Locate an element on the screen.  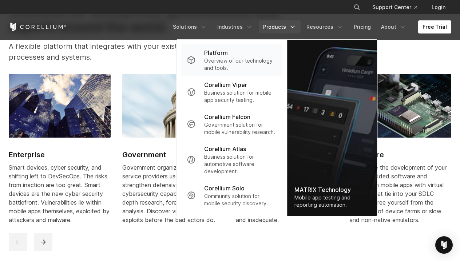
img: Enterprise is located at coordinates (60, 106).